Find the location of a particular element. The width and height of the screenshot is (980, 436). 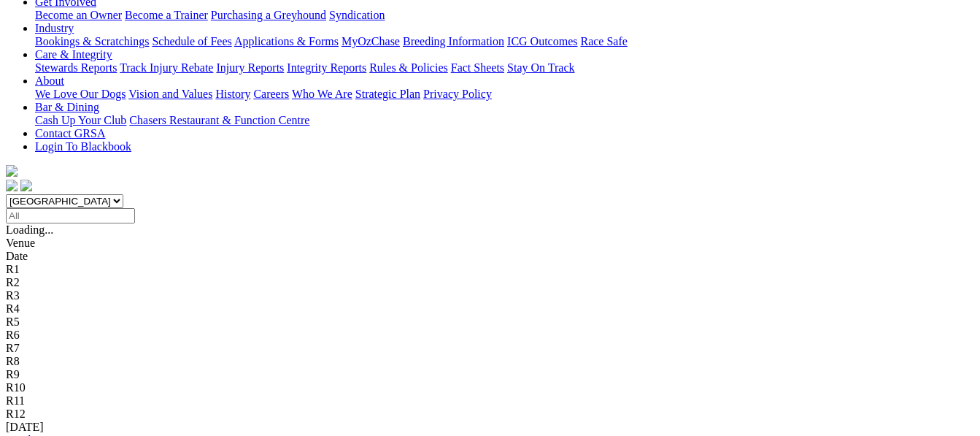

input: Select date is located at coordinates (70, 215).